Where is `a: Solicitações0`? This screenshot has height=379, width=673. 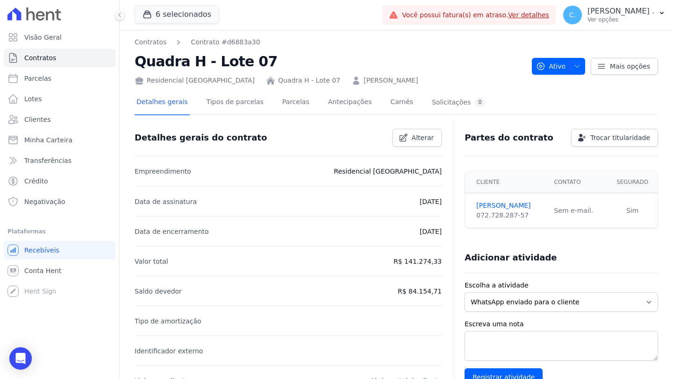
a: Solicitações0 is located at coordinates (458, 103).